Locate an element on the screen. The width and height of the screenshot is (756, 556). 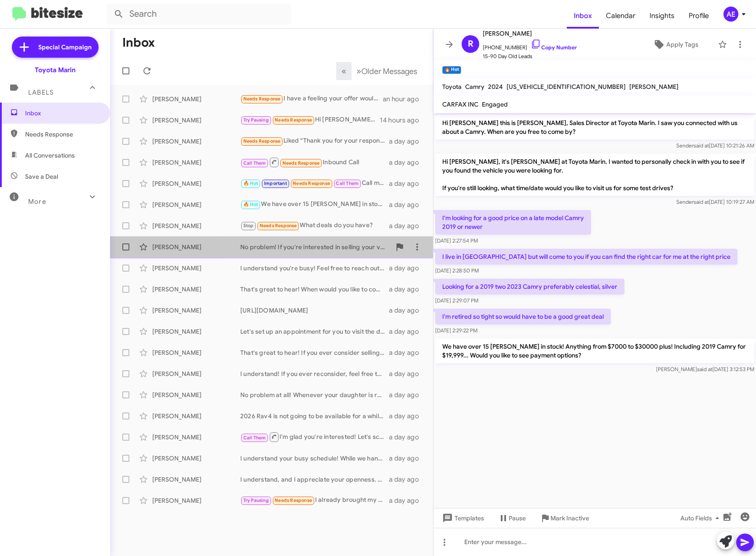
div: That's great to hear! If you ever consider selling your current vehicle, let us know. We’d be hap... is located at coordinates (315, 353).